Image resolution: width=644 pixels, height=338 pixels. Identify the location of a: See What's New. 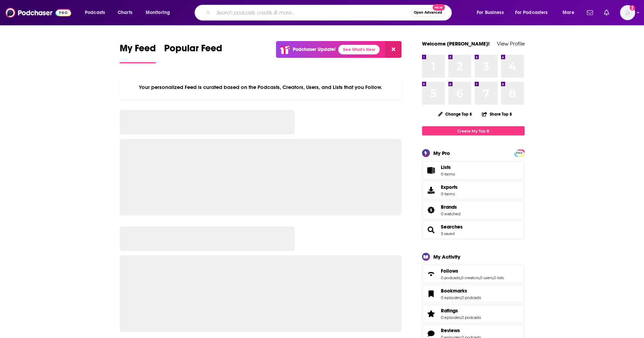
(359, 50).